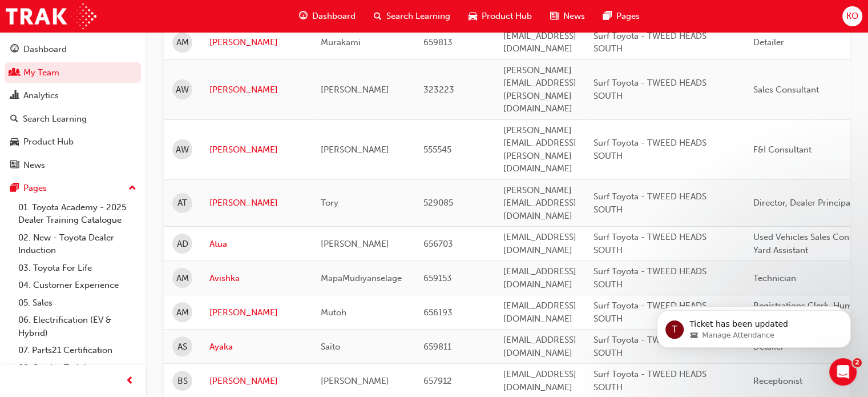 This screenshot has width=868, height=397. I want to click on div: ticket update from Trak, 3d ago. Manage Attendance, so click(114, 43).